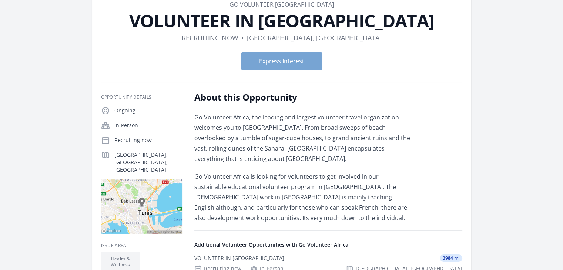 Image resolution: width=563 pixels, height=270 pixels. What do you see at coordinates (142, 97) in the screenshot?
I see `h3: Opportunity Details` at bounding box center [142, 97].